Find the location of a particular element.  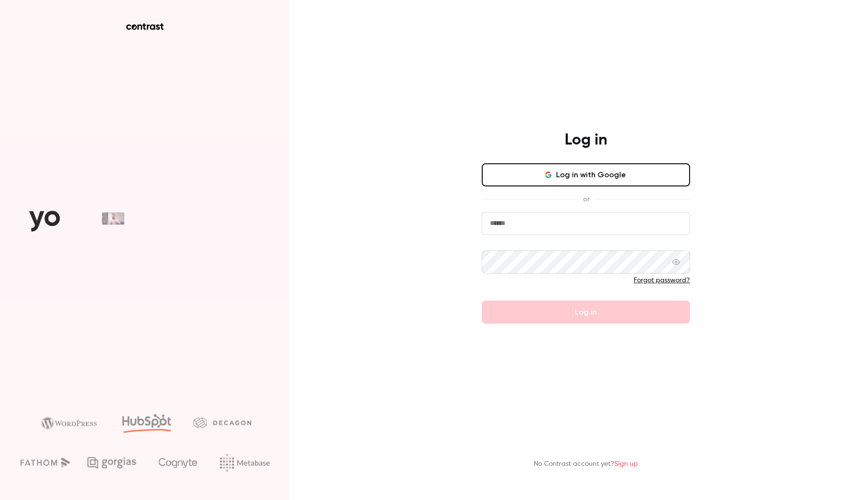

img: decagon is located at coordinates (222, 423).